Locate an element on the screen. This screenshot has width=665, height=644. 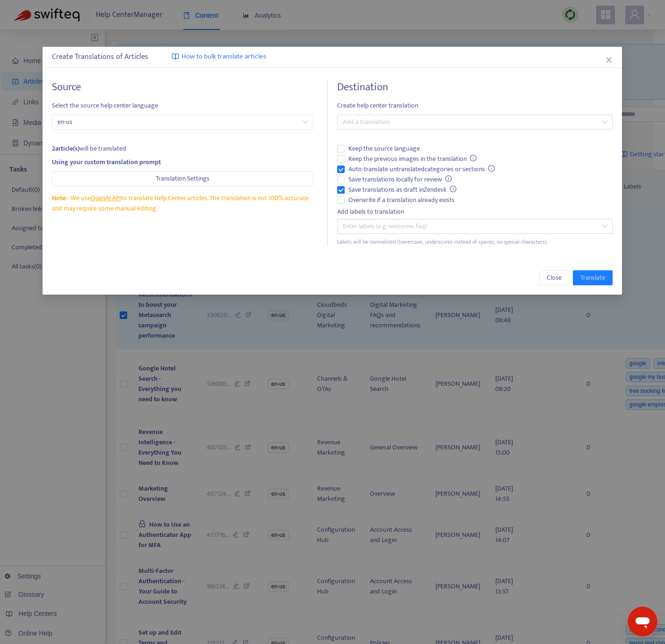
span: Create help center translation is located at coordinates (474, 106).